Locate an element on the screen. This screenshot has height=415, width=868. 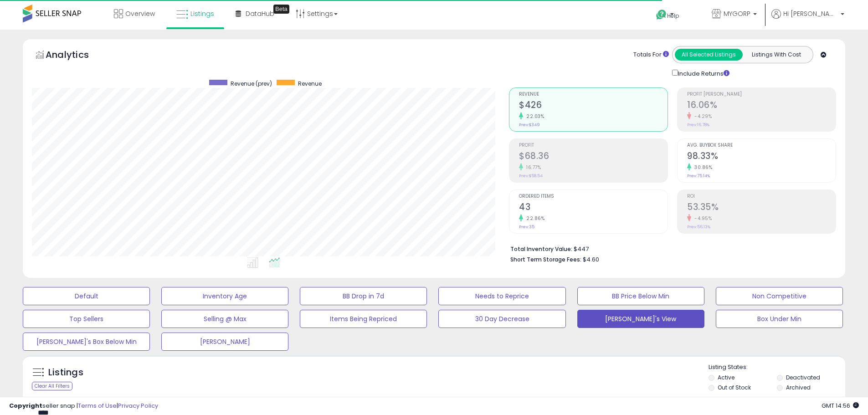
span: MYGORP is located at coordinates (737, 14).